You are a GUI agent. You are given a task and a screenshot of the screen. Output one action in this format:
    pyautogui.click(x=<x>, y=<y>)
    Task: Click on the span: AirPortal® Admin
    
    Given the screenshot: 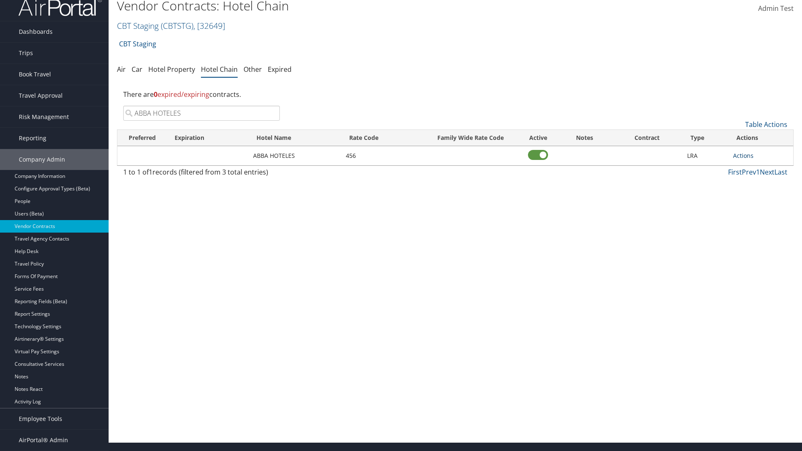 What is the action you would take?
    pyautogui.click(x=43, y=440)
    